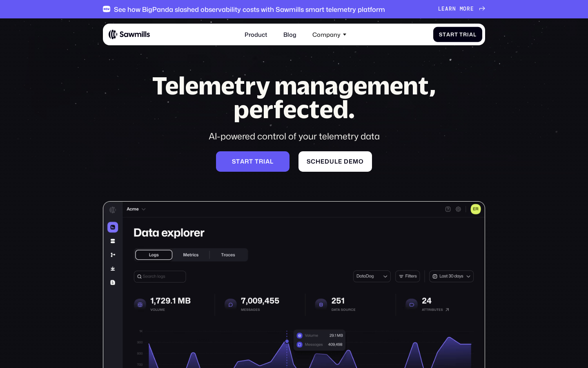 This screenshot has width=588, height=368. I want to click on h1: Telemetry management, perfected., so click(294, 97).